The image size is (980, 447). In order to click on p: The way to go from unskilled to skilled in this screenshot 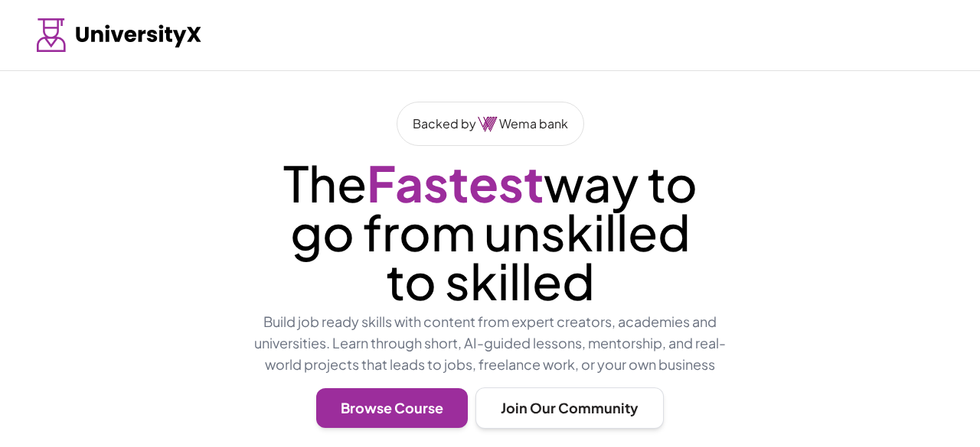, I will do `click(490, 232)`.